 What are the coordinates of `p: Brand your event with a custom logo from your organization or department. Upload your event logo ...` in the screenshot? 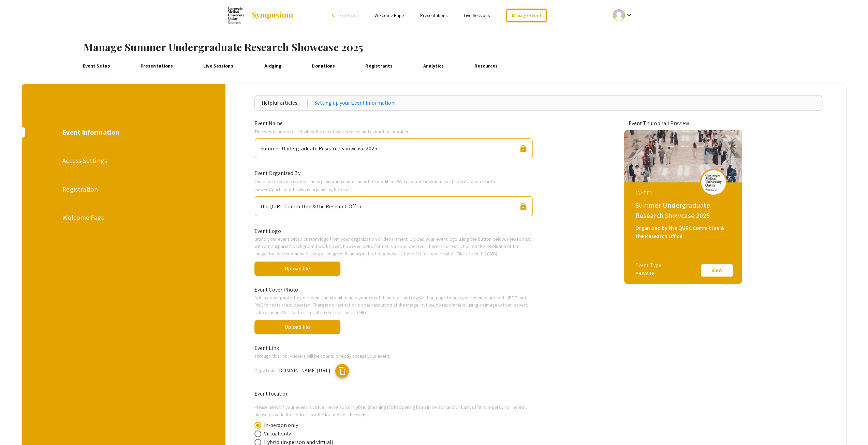 It's located at (394, 246).